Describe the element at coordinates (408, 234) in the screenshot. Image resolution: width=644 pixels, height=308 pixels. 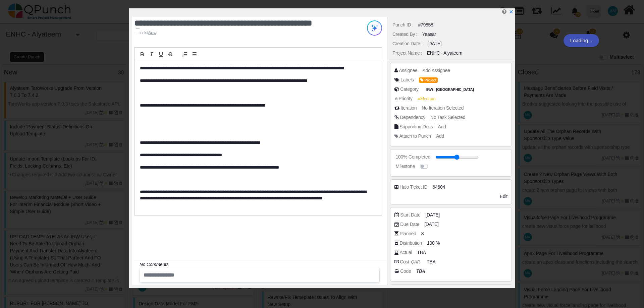
I see `div: Planned` at that location.